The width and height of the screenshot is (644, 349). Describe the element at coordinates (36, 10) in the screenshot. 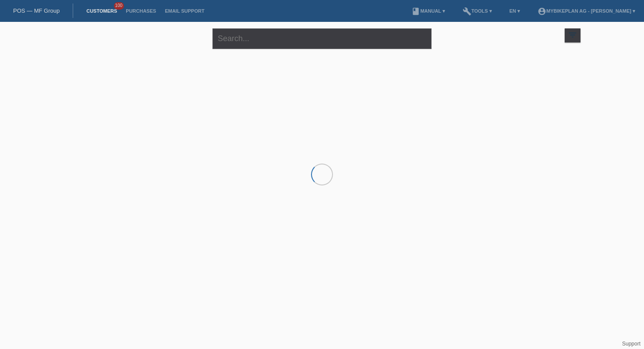

I see `a: POS — MF Group` at that location.